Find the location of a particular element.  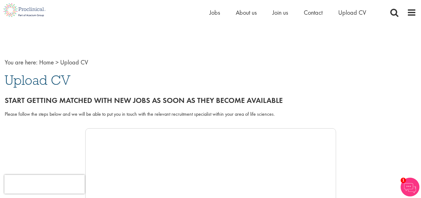

a: Upload CV is located at coordinates (352, 13).